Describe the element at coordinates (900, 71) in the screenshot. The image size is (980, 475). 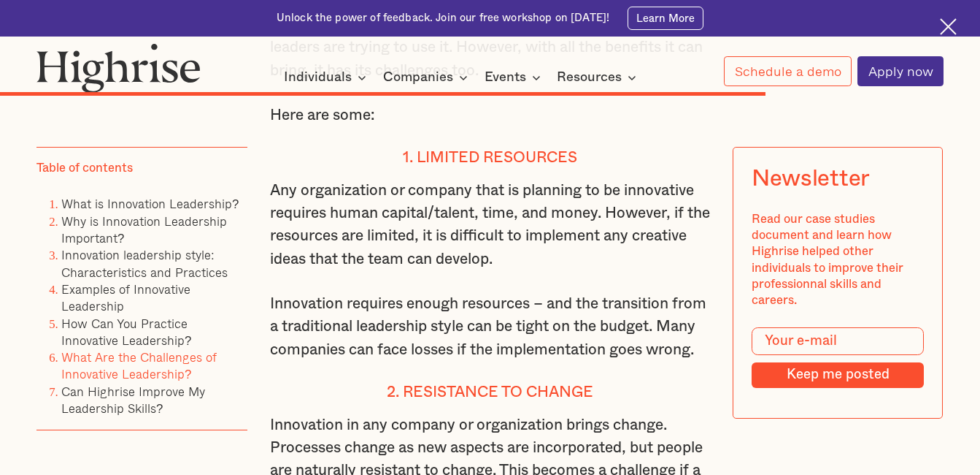
I see `a: Apply now` at that location.